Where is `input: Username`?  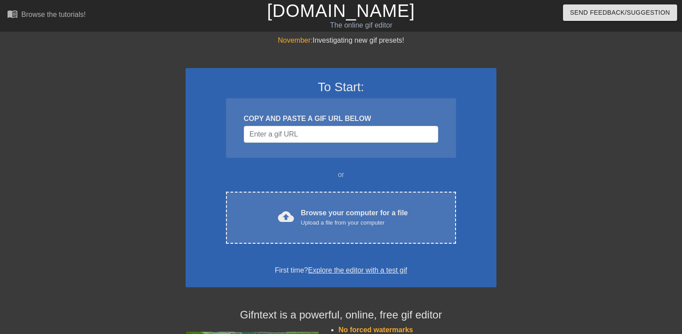
input: Username is located at coordinates (341, 134).